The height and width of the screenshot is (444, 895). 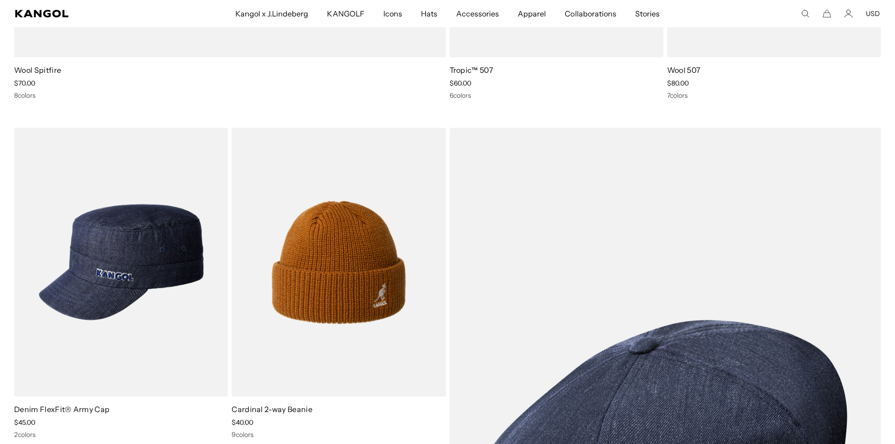 What do you see at coordinates (460, 83) in the screenshot?
I see `span: $60.00` at bounding box center [460, 83].